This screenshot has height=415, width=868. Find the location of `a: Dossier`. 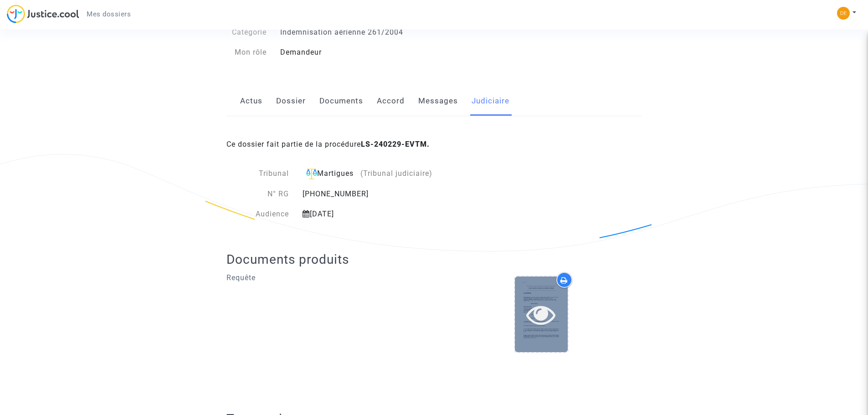

a: Dossier is located at coordinates (291, 101).